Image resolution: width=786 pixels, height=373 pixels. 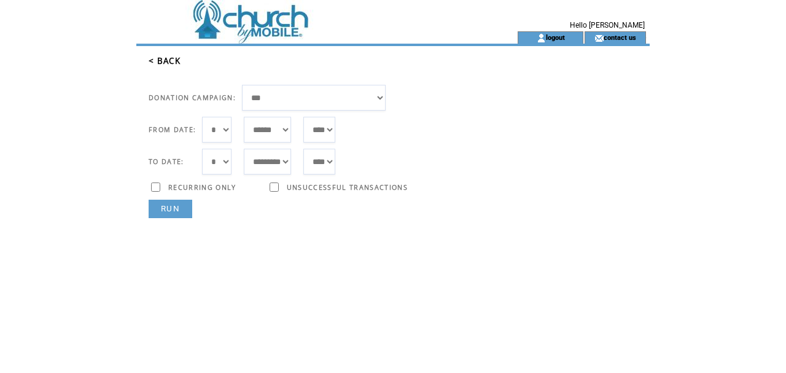 I want to click on a: RUN, so click(x=170, y=209).